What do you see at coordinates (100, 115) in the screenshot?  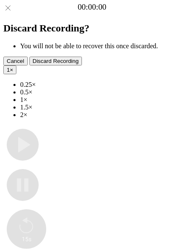 I see `li: 2×` at bounding box center [100, 115].